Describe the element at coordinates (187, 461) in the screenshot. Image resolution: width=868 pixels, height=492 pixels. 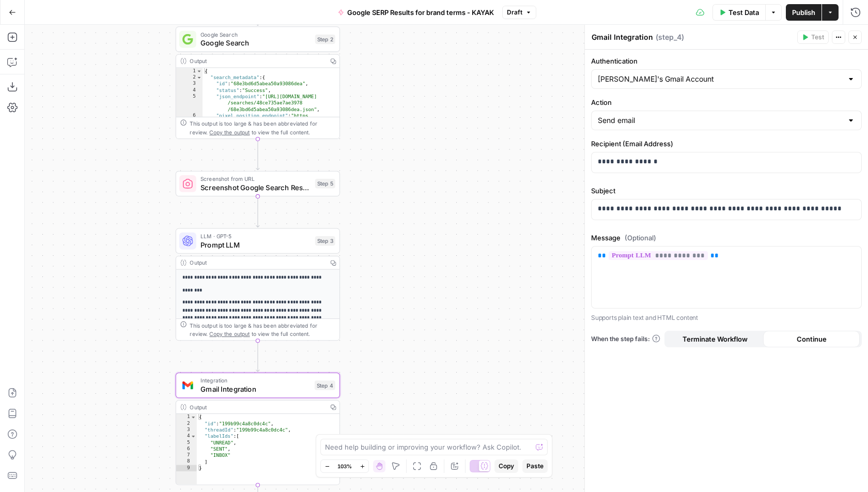
I see `div: 8` at that location.